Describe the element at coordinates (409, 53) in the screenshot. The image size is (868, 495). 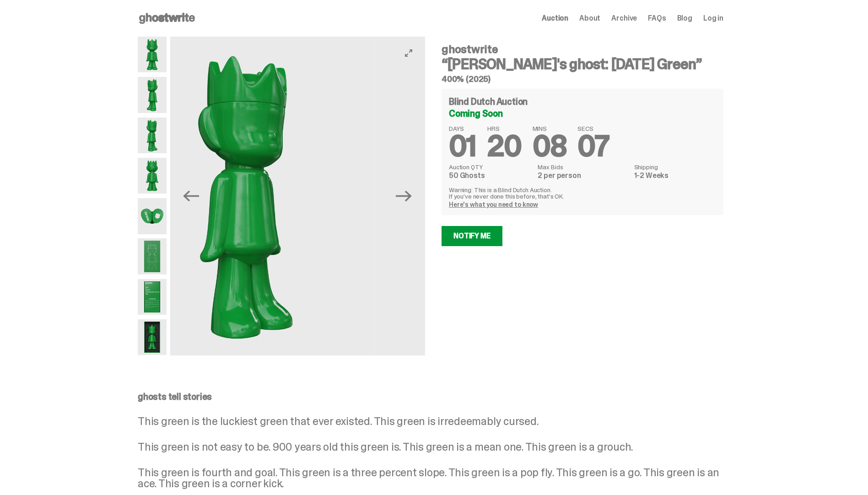
I see `button: View full-screen` at that location.